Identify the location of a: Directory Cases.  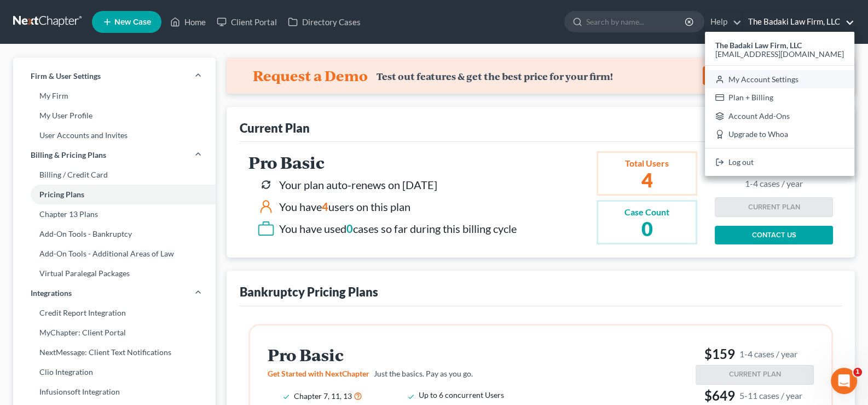
(324, 22).